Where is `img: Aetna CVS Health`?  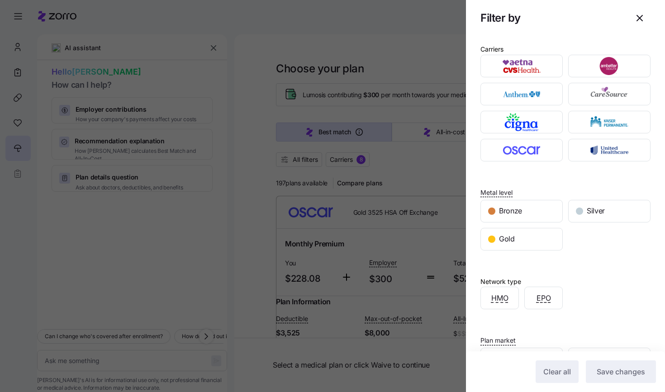
img: Aetna CVS Health is located at coordinates (521, 66).